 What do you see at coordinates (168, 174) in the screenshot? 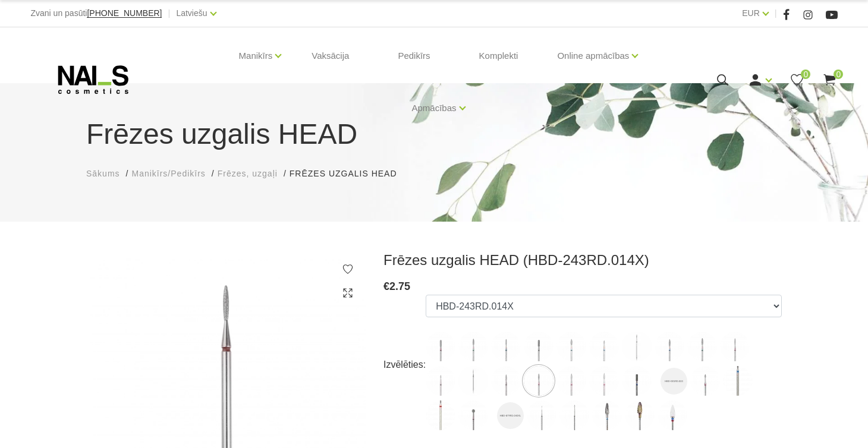
I see `a: Manikīrs/Pedikīrs` at bounding box center [168, 174].